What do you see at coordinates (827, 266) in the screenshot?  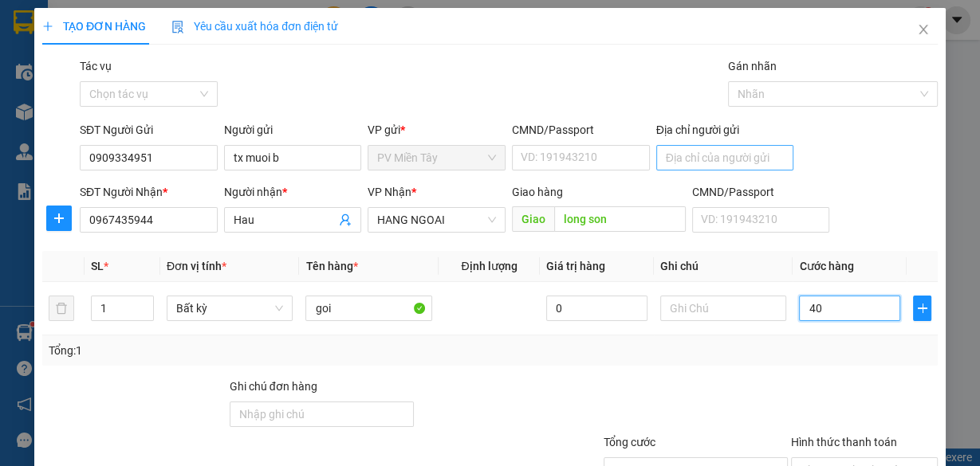 I see `span: Cước hàng` at bounding box center [827, 266].